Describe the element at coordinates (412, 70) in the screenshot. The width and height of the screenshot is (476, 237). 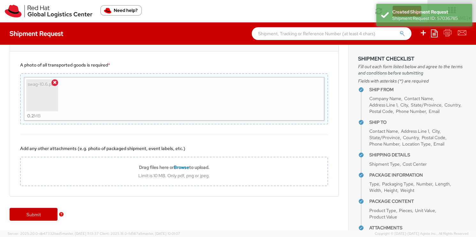
I see `span: Fill out each form listed below and agree to the terms and conditions before submitting` at that location.